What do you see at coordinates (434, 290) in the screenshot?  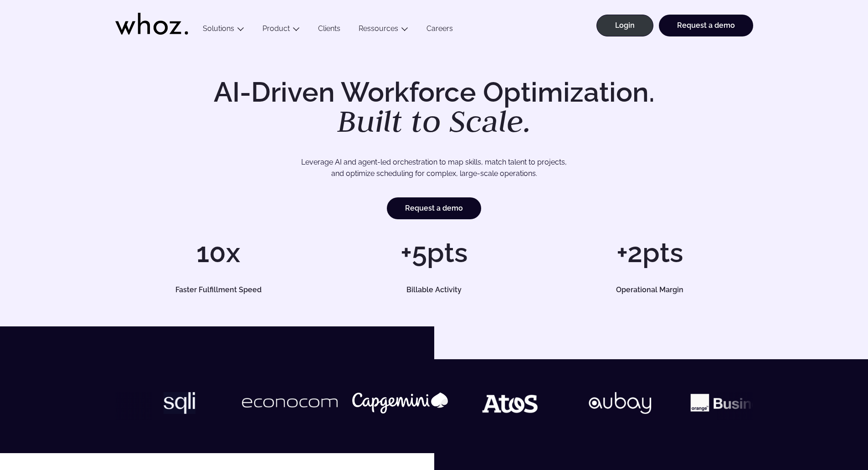 I see `h5: Billable Activity` at bounding box center [434, 290].